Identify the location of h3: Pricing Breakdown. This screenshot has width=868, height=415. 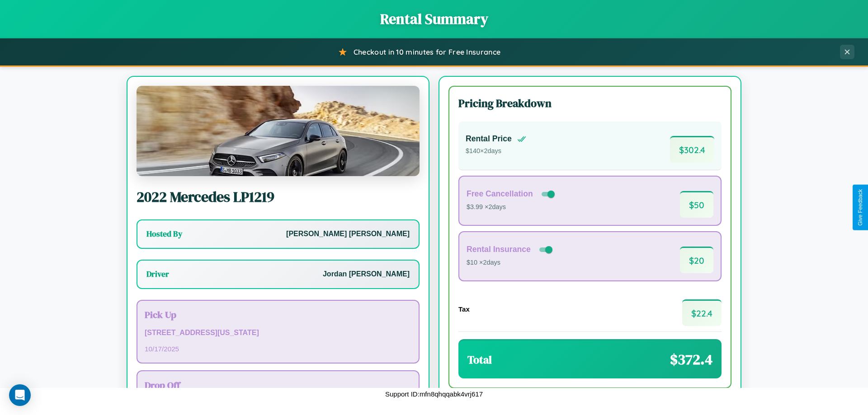
(590, 103).